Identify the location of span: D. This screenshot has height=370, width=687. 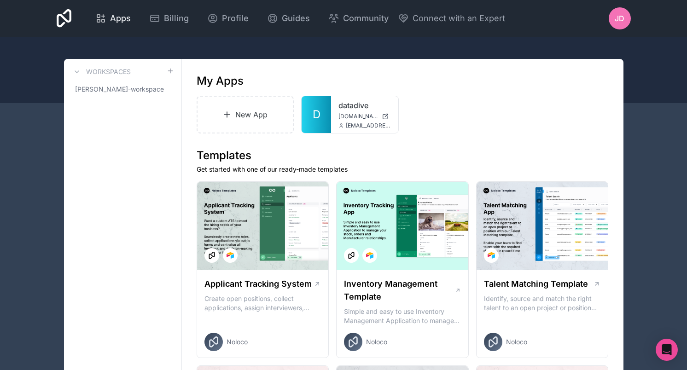
(316, 115).